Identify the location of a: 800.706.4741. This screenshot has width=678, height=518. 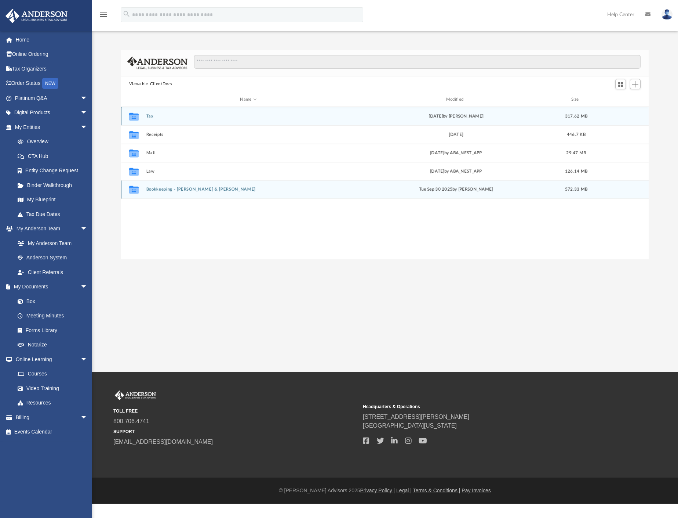
(131, 421).